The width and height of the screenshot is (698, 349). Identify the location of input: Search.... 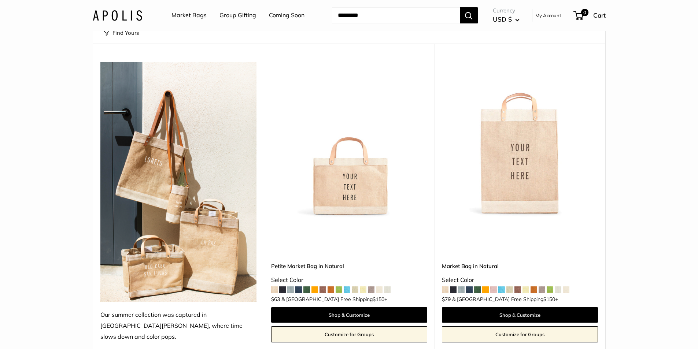
(396, 15).